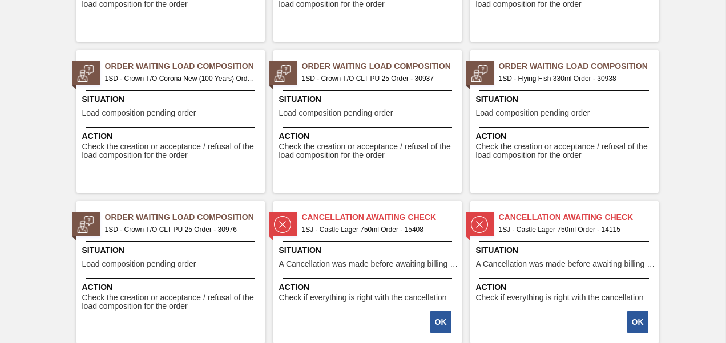 This screenshot has width=726, height=343. What do you see at coordinates (180, 79) in the screenshot?
I see `span: 1SD - Crown T/O Corona New (100 Years) Order - 30936` at bounding box center [180, 79].